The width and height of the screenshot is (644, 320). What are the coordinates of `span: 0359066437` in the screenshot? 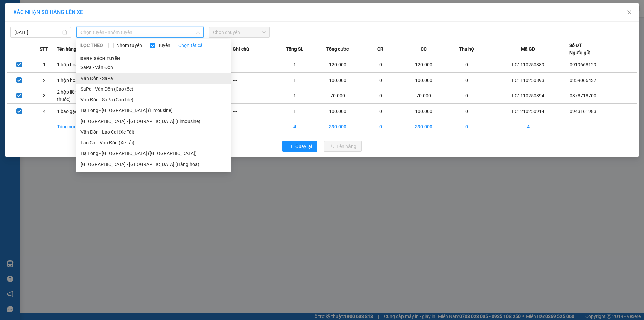 It's located at (583, 80).